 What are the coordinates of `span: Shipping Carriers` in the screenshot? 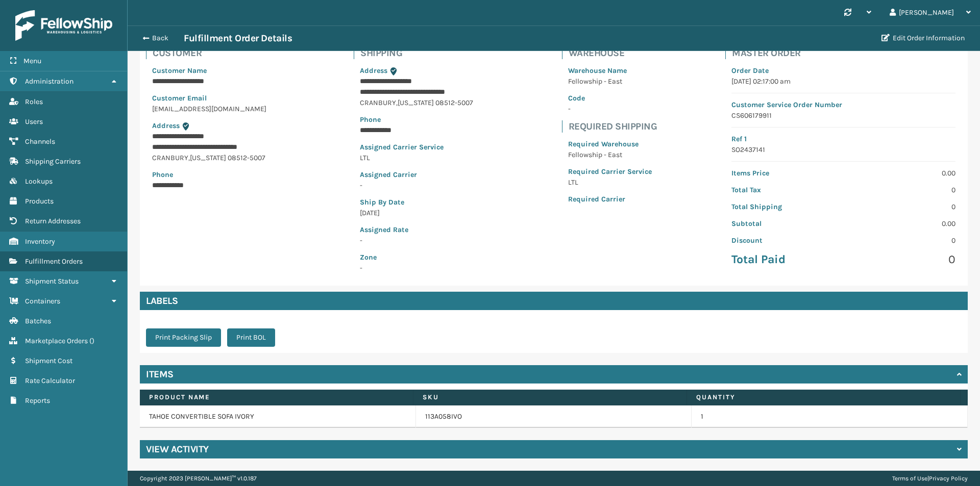 It's located at (52, 161).